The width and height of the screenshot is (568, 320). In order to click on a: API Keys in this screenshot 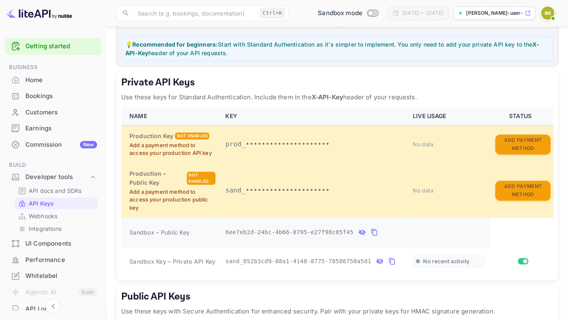, I will do `click(56, 203)`.